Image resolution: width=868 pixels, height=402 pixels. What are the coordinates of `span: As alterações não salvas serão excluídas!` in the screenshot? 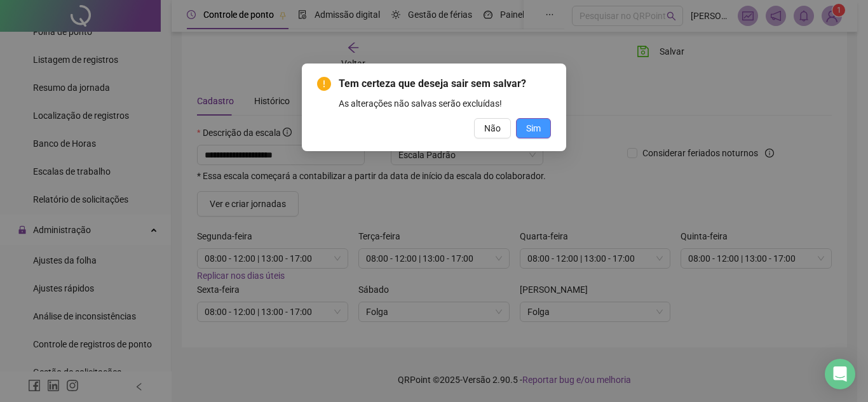 It's located at (420, 104).